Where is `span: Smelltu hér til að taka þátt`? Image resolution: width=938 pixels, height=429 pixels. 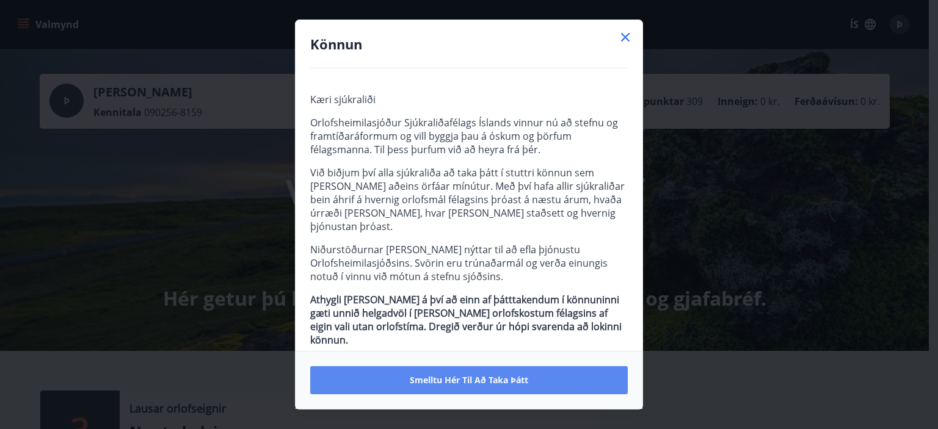 span: Smelltu hér til að taka þátt is located at coordinates (469, 380).